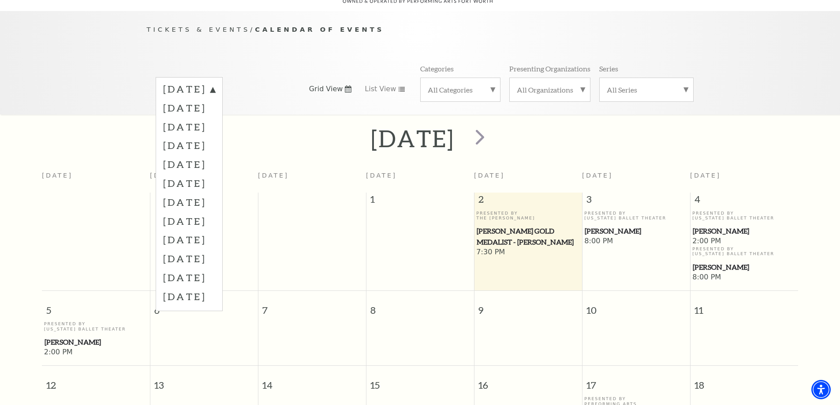 The height and width of the screenshot is (405, 840). What do you see at coordinates (550, 68) in the screenshot?
I see `p: Presenting Organizations` at bounding box center [550, 68].